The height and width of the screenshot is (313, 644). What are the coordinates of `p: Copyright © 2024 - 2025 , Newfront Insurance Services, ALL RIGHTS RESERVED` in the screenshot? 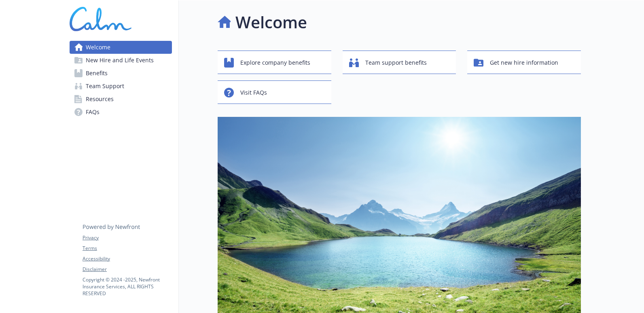 It's located at (127, 286).